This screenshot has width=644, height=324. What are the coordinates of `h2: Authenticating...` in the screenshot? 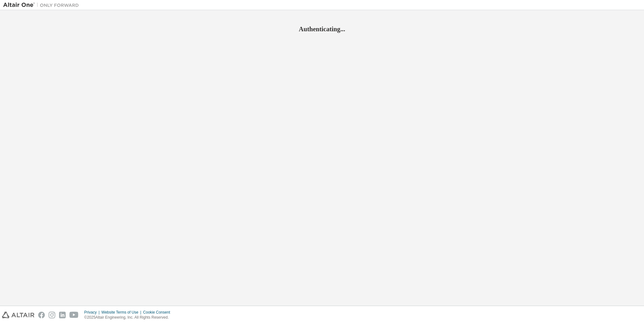 It's located at (322, 29).